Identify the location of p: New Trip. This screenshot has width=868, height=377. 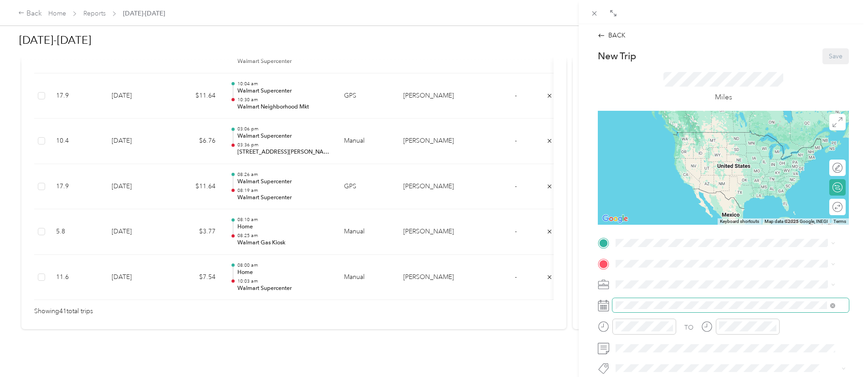
(617, 56).